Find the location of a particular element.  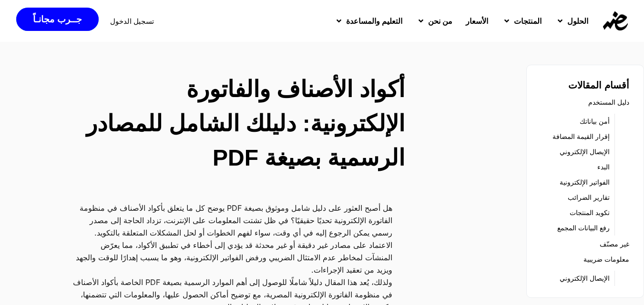

span: الحلول is located at coordinates (578, 21).